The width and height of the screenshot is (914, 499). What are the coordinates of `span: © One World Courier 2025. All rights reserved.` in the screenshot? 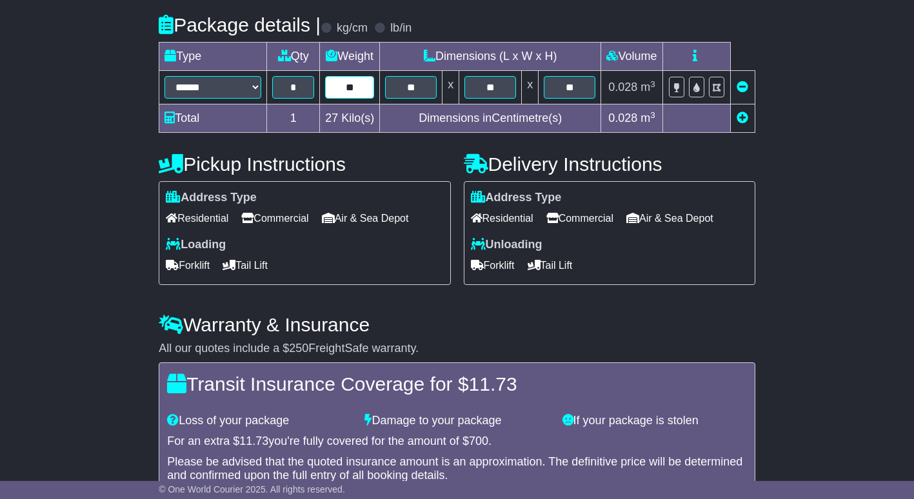 It's located at (251, 489).